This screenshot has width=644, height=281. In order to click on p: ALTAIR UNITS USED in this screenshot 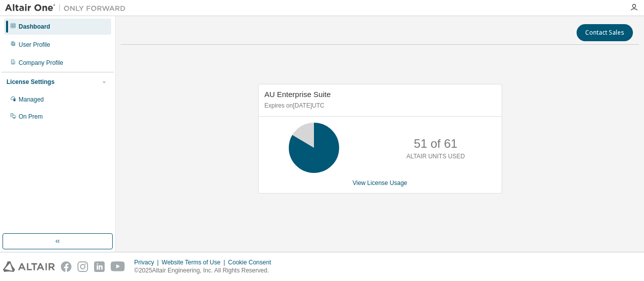, I will do `click(435, 157)`.